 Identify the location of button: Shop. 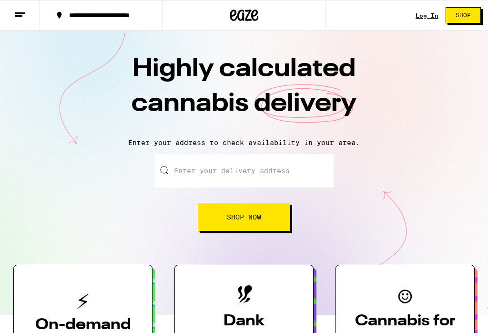
(463, 15).